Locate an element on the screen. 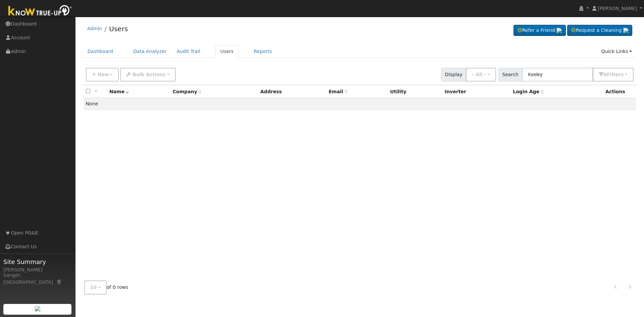 This screenshot has width=644, height=317. a: Admin is located at coordinates (94, 29).